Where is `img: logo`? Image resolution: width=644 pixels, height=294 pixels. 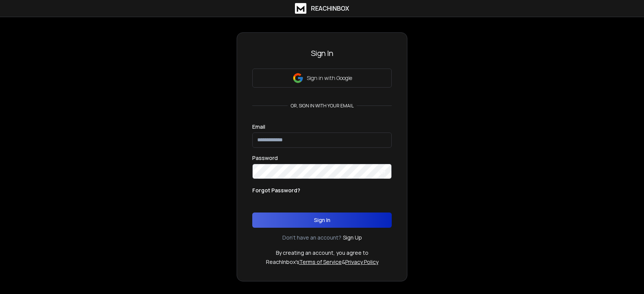
img: logo is located at coordinates (301, 9).